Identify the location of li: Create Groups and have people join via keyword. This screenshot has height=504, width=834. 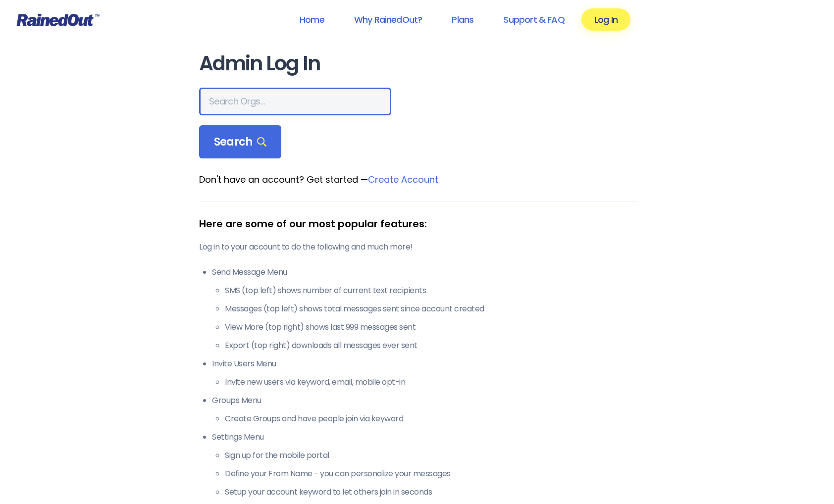
(430, 419).